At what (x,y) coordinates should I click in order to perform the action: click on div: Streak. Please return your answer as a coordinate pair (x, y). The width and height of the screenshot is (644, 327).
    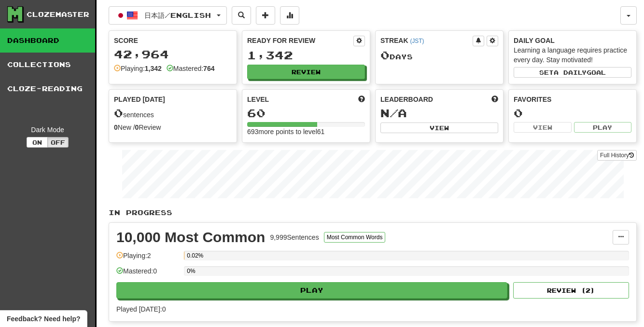
    Looking at the image, I should click on (426, 40).